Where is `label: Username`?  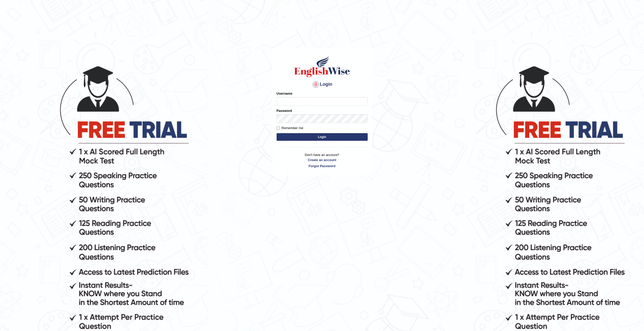 label: Username is located at coordinates (284, 93).